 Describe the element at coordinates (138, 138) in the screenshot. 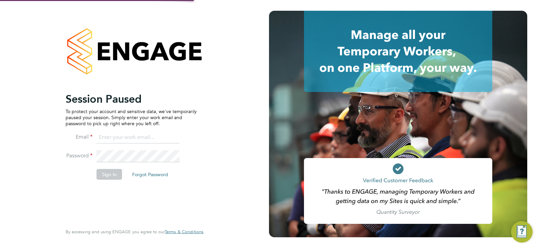

I see `input: Enter your work email...` at that location.